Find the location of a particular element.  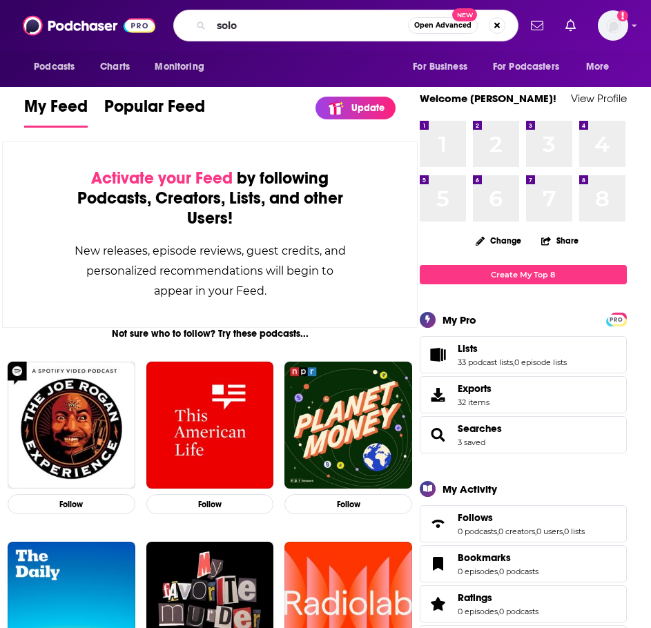

span: For Business is located at coordinates (440, 67).